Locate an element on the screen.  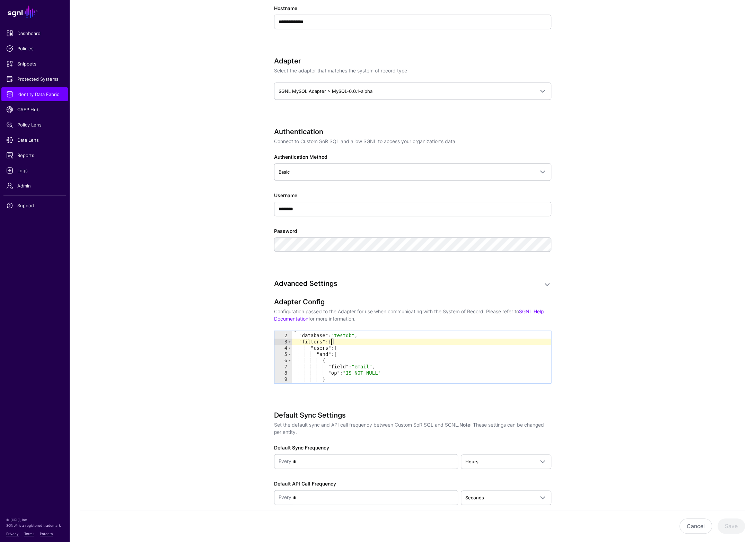
a: Snippets is located at coordinates (35, 64).